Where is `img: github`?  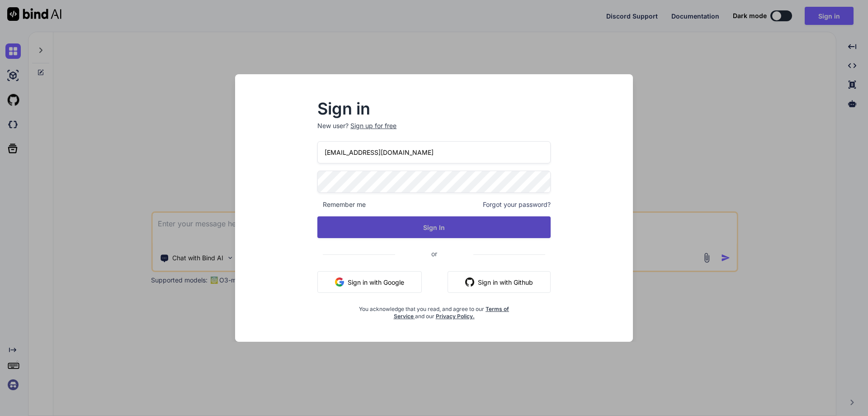
img: github is located at coordinates (470, 282).